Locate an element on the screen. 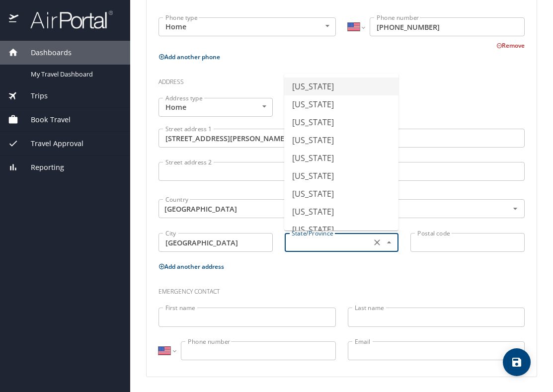 The width and height of the screenshot is (553, 392). button: Remove is located at coordinates (510, 45).